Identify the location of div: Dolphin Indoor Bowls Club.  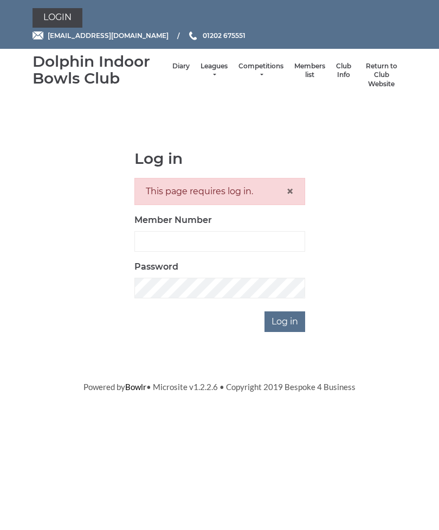
(100, 70).